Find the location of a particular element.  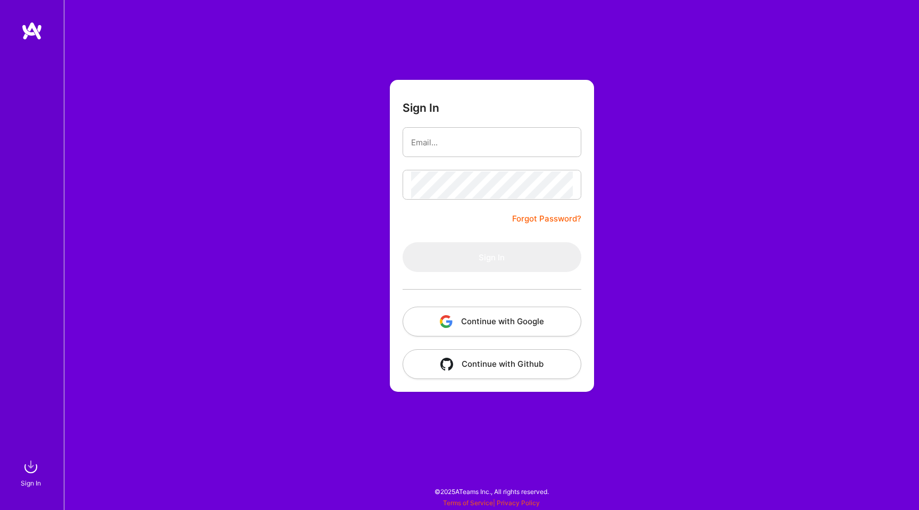

a: Privacy Policy is located at coordinates (518, 502).